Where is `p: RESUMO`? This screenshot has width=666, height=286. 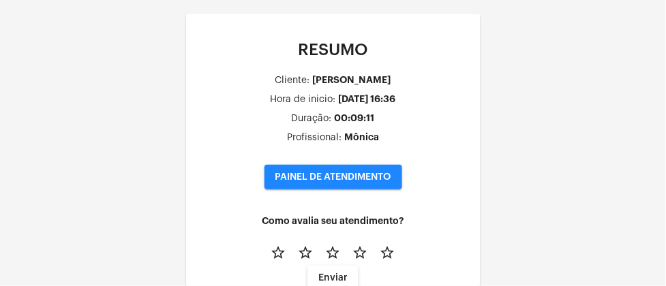
p: RESUMO is located at coordinates (333, 50).